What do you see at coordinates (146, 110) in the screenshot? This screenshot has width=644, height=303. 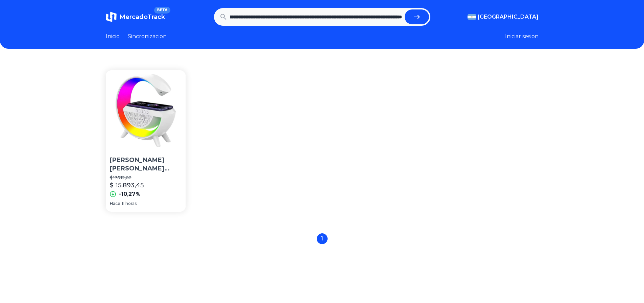 I see `img: Velador Parlante Bluetooth Luz Led Rgb Dakota Portátil Cargador Inalámbrico` at bounding box center [146, 110].